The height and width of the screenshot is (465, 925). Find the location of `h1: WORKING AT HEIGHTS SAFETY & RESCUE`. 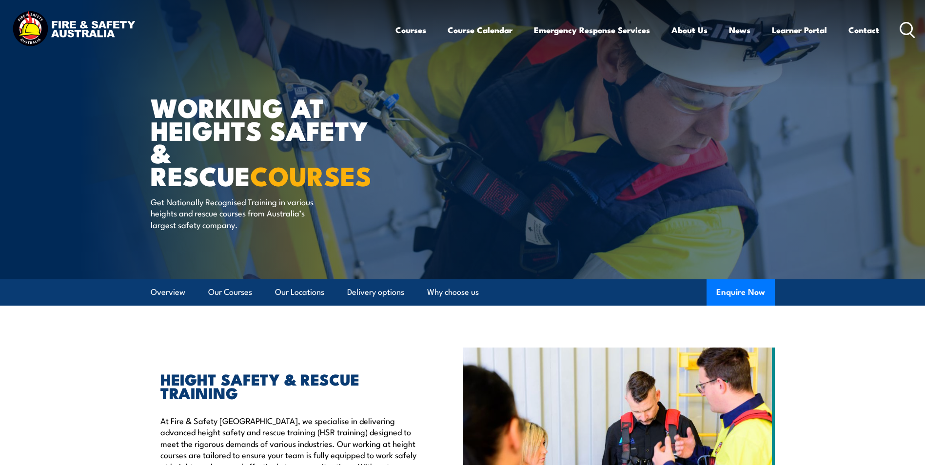

h1: WORKING AT HEIGHTS SAFETY & RESCUE is located at coordinates (271, 141).